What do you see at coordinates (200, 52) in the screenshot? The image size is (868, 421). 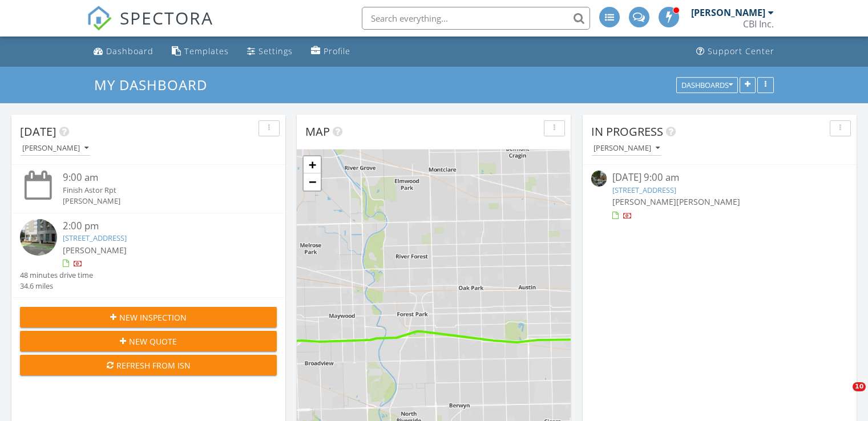 I see `a: Templates` at bounding box center [200, 52].